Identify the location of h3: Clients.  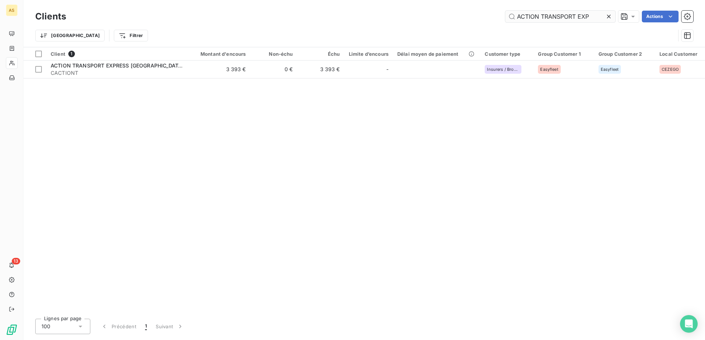
(51, 17).